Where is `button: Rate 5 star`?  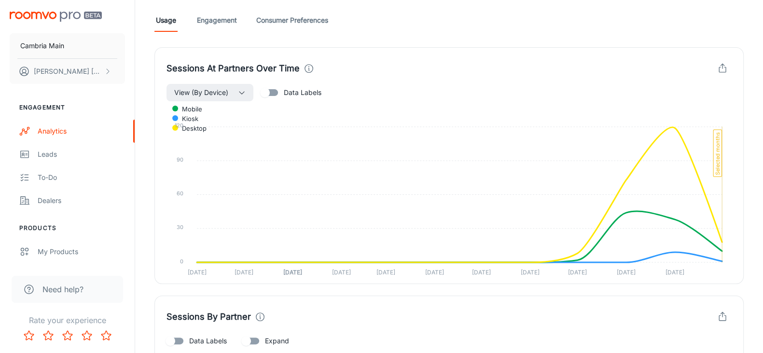 button: Rate 5 star is located at coordinates (106, 336).